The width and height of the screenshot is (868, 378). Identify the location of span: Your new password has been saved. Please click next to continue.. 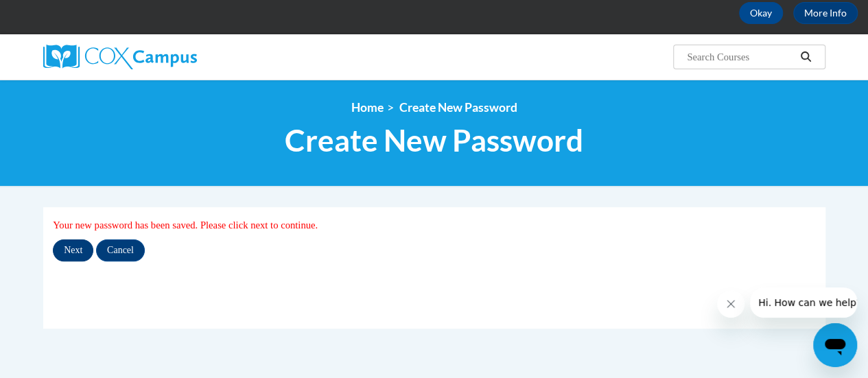
(185, 225).